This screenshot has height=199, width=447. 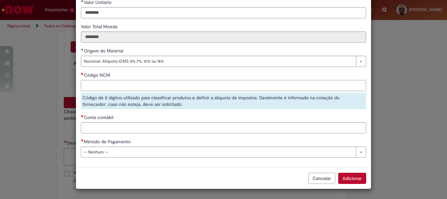 I want to click on button: Adicionar, so click(x=352, y=179).